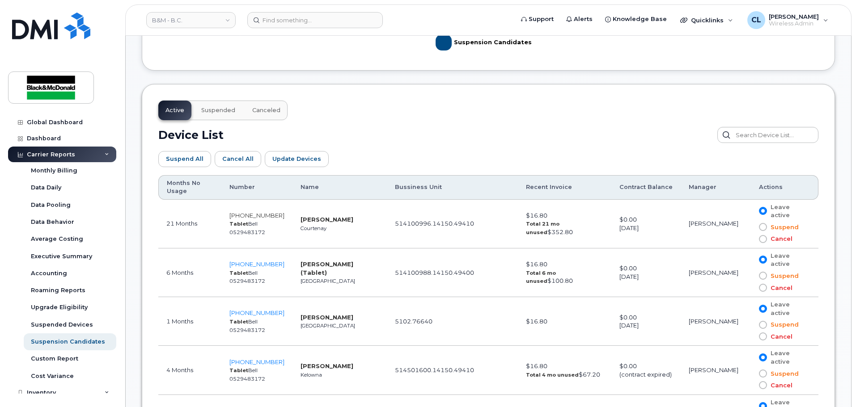 This screenshot has width=856, height=407. Describe the element at coordinates (483, 42) in the screenshot. I see `g: Suspension Candidates` at that location.